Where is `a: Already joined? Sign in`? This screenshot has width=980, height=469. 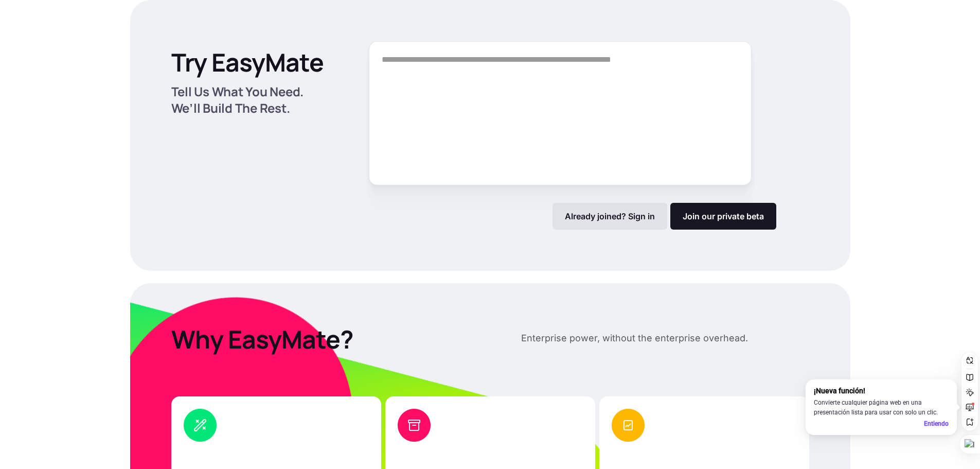
a: Already joined? Sign in is located at coordinates (610, 217).